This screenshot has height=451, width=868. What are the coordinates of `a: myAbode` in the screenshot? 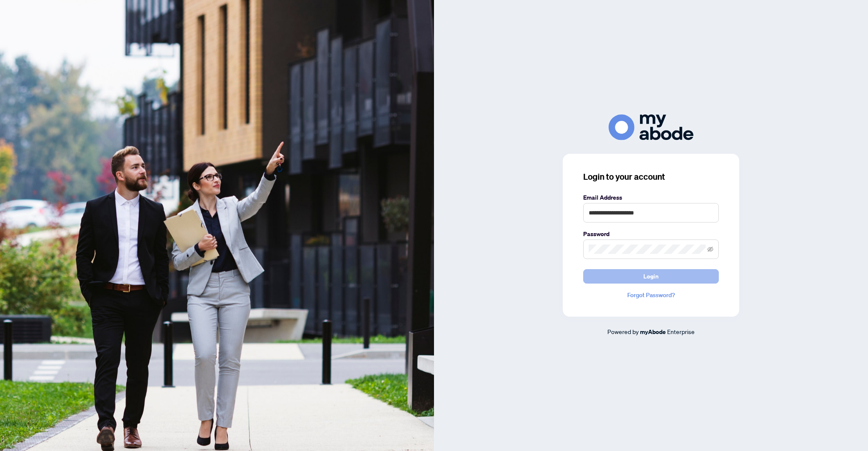 It's located at (652, 332).